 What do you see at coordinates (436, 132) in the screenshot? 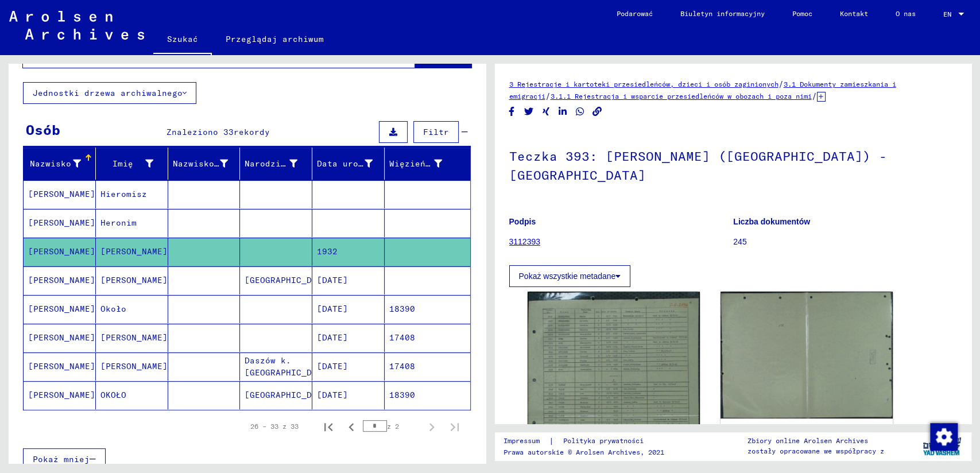
I see `span: Filtr` at bounding box center [436, 132].